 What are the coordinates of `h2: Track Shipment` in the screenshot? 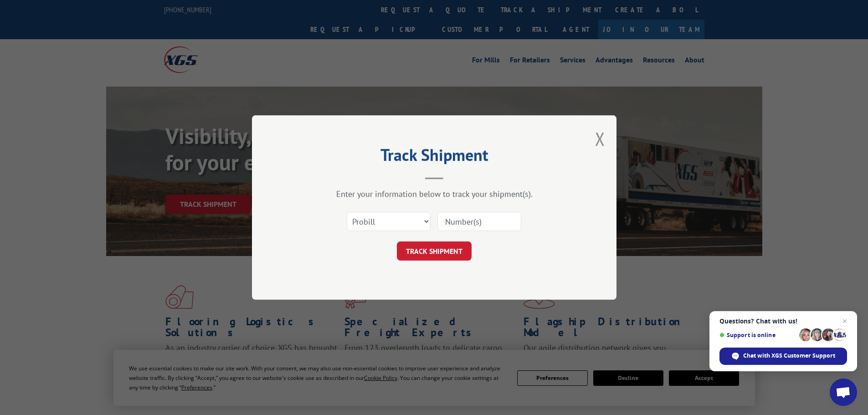 It's located at (434, 157).